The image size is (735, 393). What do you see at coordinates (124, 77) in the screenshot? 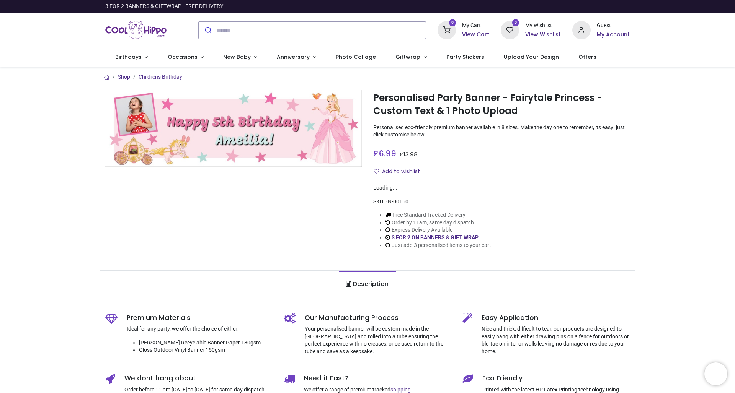
I see `a: Shop` at bounding box center [124, 77].